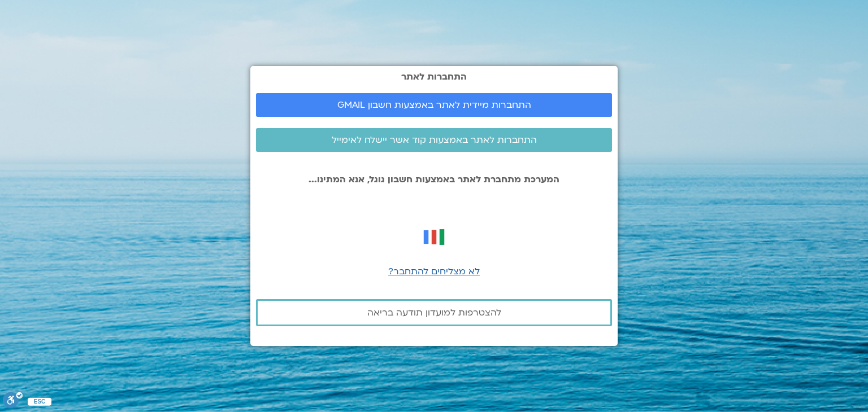  I want to click on span: התחברות מיידית לאתר באמצעות חשבון GMAIL, so click(434, 105).